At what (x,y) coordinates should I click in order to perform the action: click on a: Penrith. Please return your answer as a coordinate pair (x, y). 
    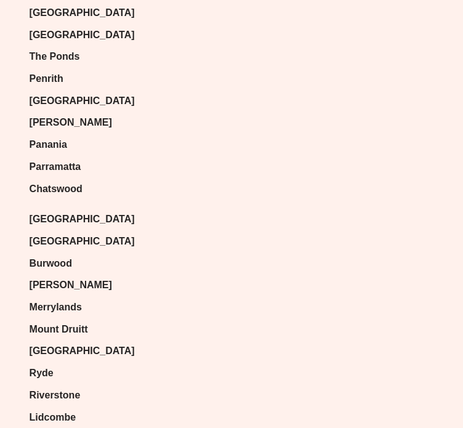
    Looking at the image, I should click on (232, 79).